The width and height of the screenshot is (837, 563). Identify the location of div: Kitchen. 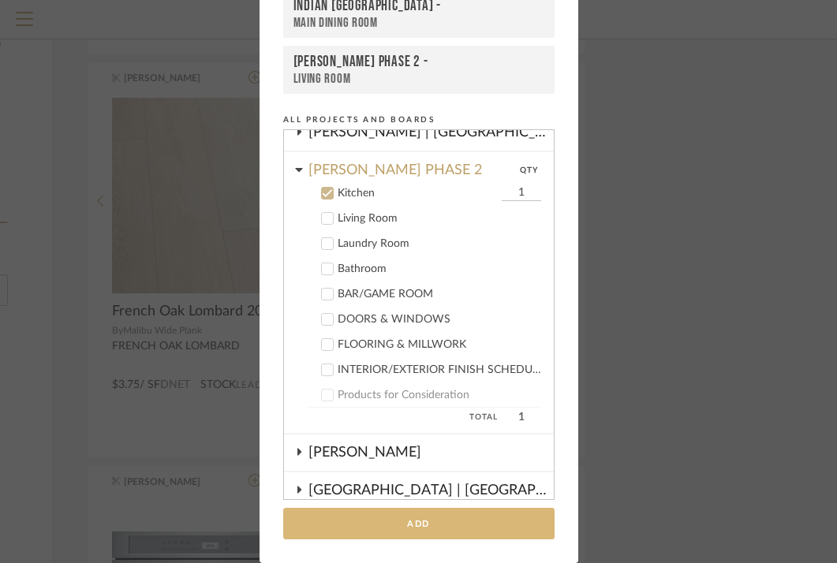
(417, 193).